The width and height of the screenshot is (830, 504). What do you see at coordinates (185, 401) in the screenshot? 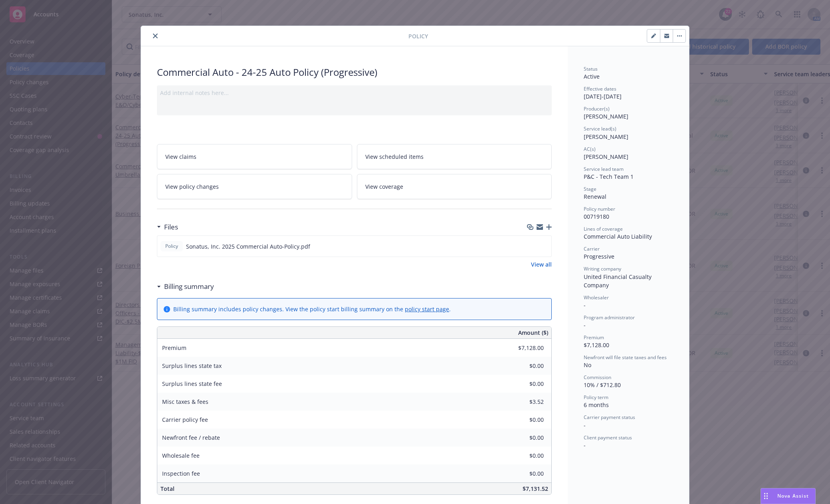
I see `span: Misc taxes & fees` at bounding box center [185, 401].